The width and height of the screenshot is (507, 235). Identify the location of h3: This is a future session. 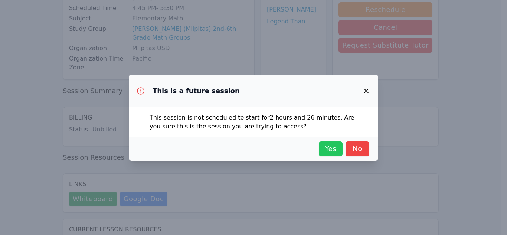
(196, 91).